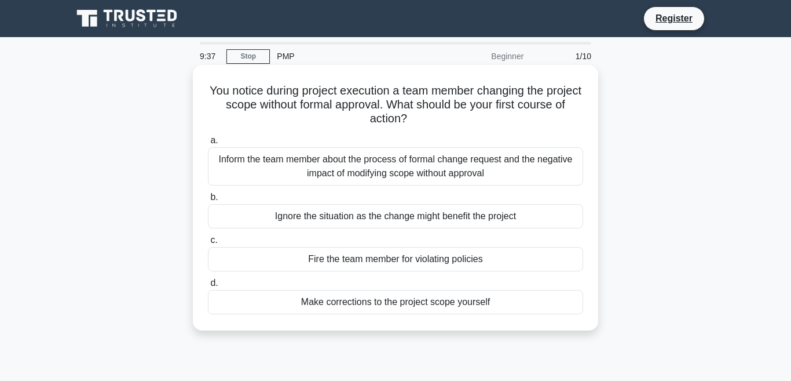 This screenshot has height=381, width=791. What do you see at coordinates (214, 140) in the screenshot?
I see `span: a.` at bounding box center [214, 140].